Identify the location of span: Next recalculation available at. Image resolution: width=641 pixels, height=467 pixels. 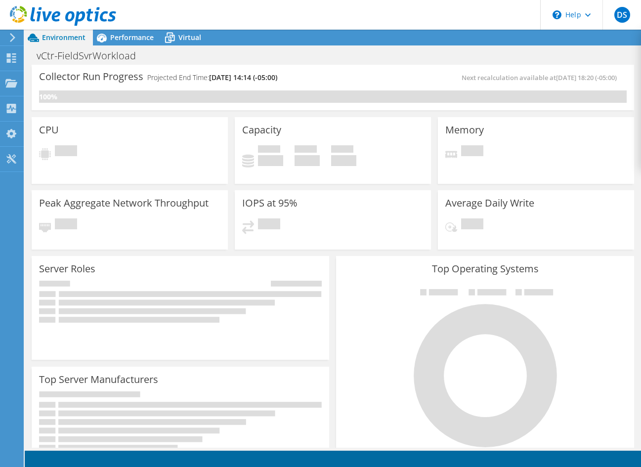
(542, 78).